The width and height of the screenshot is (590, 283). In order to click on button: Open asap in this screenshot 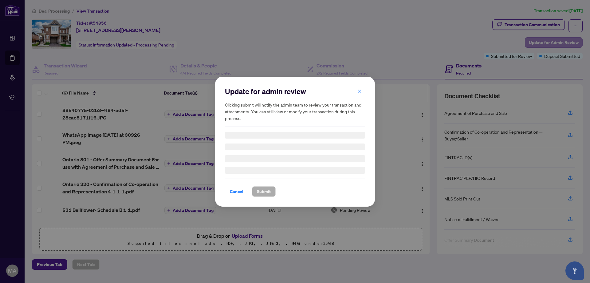, I will do `click(575, 270)`.